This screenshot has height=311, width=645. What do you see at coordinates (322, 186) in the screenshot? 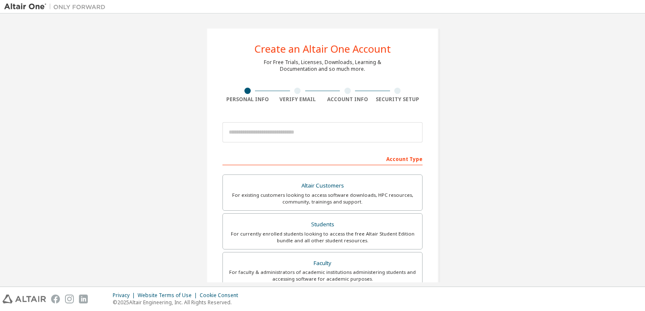
I see `div: Altair Customers` at bounding box center [322, 186].